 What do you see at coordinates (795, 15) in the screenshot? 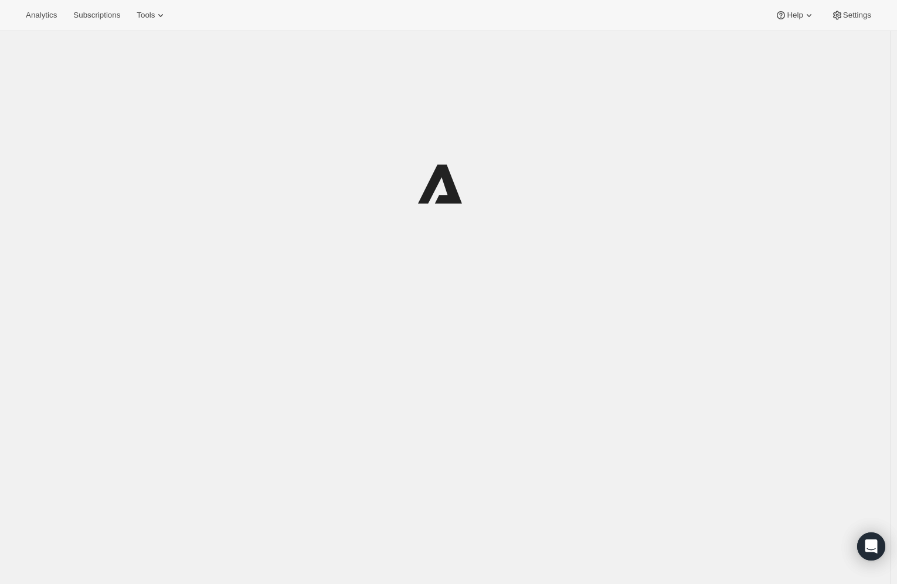
I see `button: Help` at bounding box center [795, 15].